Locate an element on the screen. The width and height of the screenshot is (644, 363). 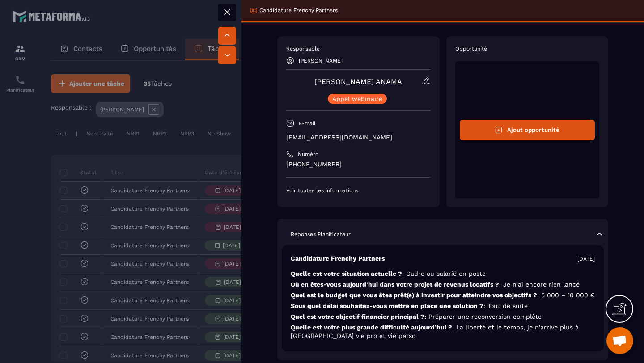
p: Quelle est votre situation actuelle ? is located at coordinates (443, 274).